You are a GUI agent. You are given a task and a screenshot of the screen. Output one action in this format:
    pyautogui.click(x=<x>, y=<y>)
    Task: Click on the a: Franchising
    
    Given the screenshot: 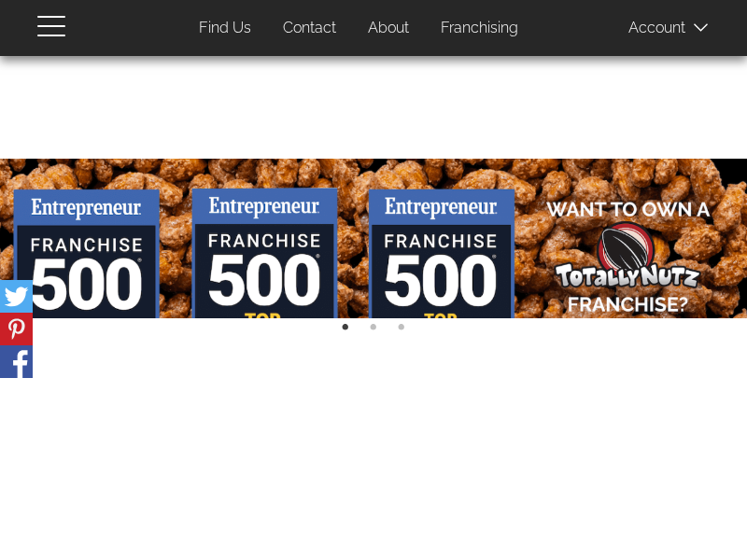 What is the action you would take?
    pyautogui.click(x=479, y=28)
    